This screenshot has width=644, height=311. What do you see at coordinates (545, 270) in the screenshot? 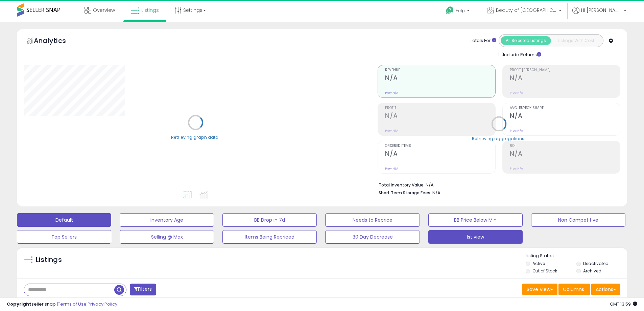
I see `label: Out of Stock` at bounding box center [545, 270].